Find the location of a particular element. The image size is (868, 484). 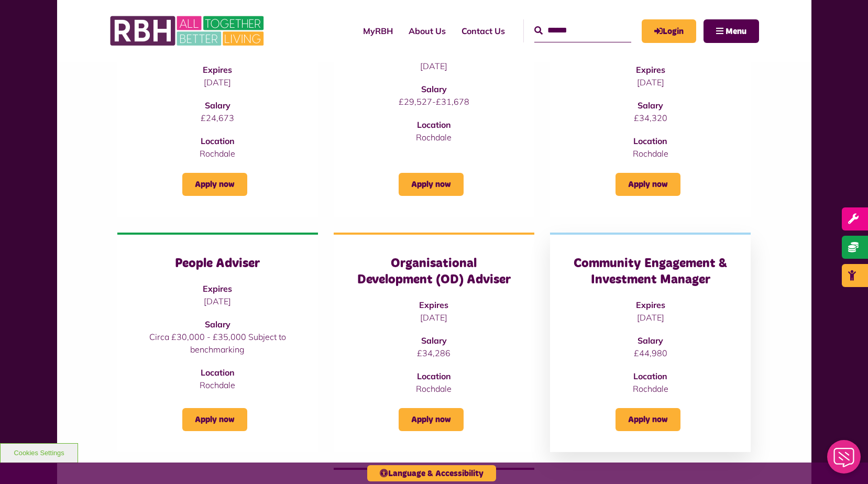

h3: Organisational Development (OD) Adviser is located at coordinates (434, 272).